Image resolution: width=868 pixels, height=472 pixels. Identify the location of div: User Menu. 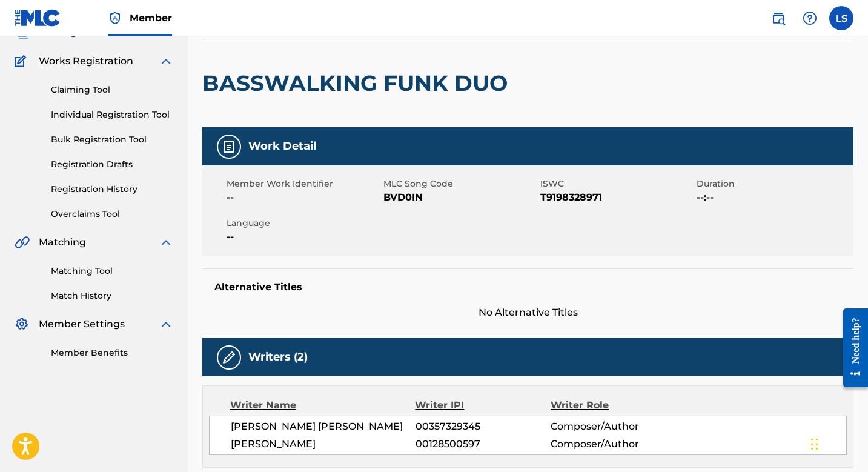
(842, 19).